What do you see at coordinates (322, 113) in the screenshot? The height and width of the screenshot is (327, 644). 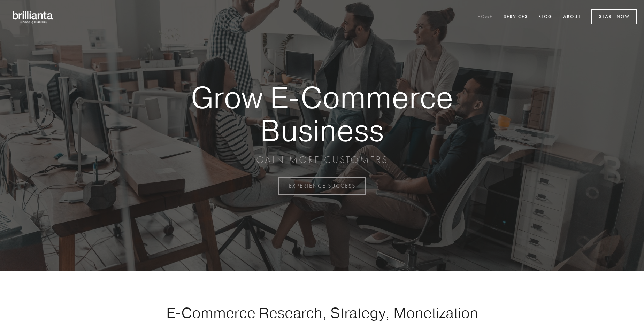 I see `strong: Grow E-Commerce Business` at bounding box center [322, 113].